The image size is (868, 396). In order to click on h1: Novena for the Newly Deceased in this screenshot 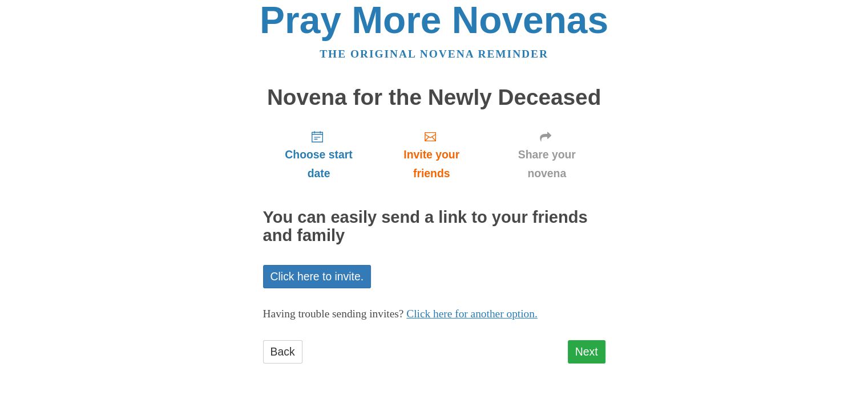, I will do `click(434, 97)`.